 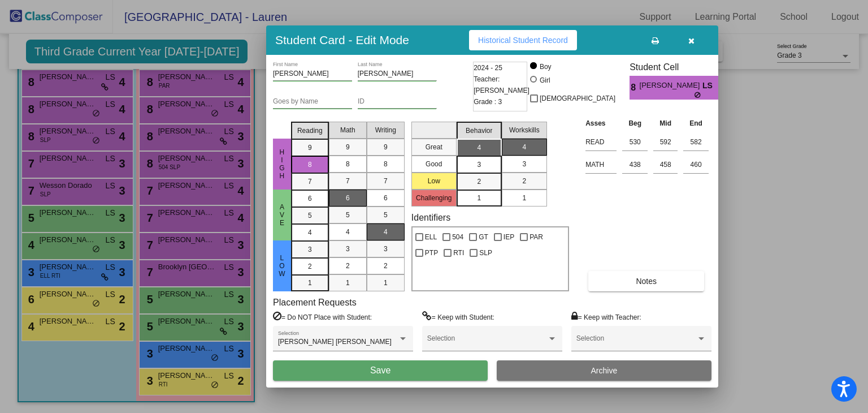 What do you see at coordinates (458, 237) in the screenshot?
I see `span: 504` at bounding box center [458, 237].